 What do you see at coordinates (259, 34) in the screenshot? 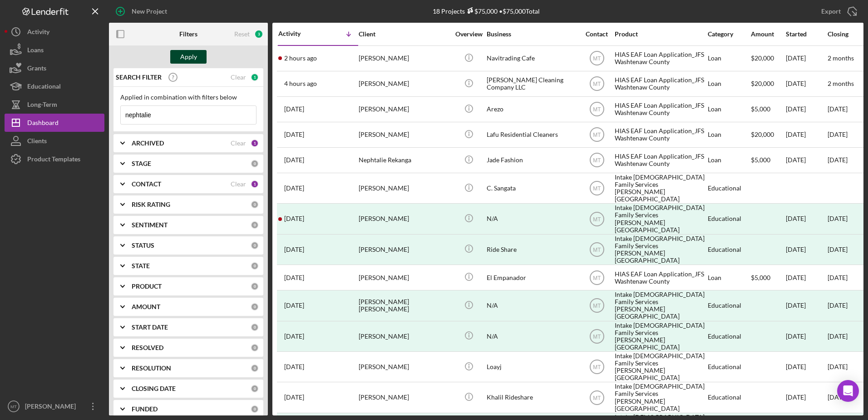
I see `div: 3` at bounding box center [259, 34].